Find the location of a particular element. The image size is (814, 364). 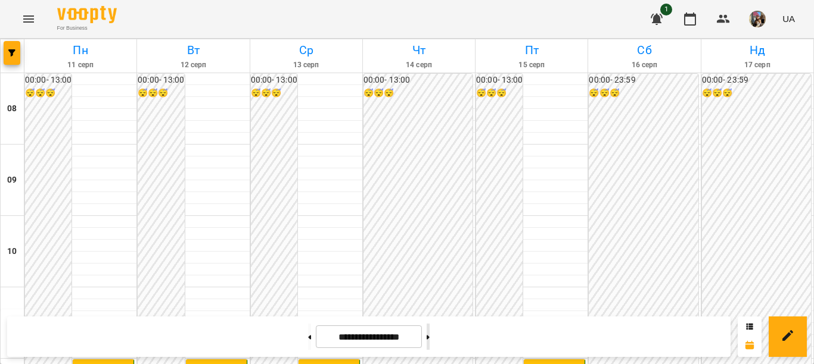

h6: 16 серп is located at coordinates (644, 65).